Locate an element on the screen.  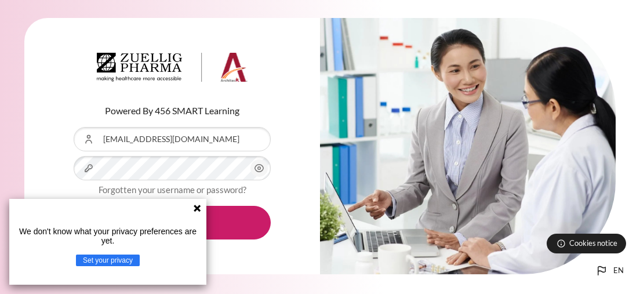
input: Username or Email Address is located at coordinates (172, 139).